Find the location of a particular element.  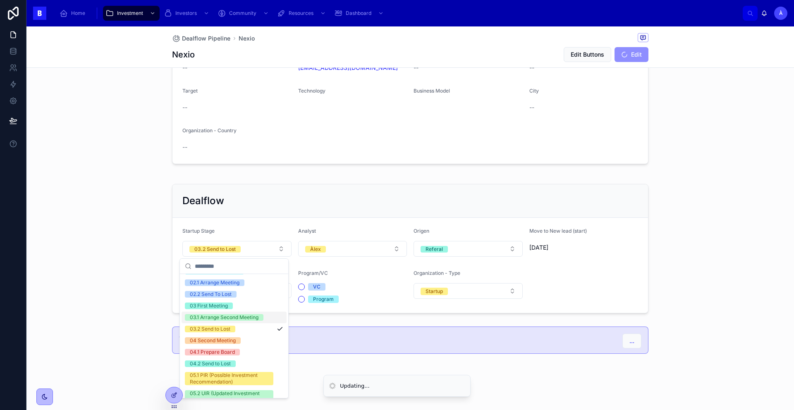

h1: Nexio is located at coordinates (183, 55).